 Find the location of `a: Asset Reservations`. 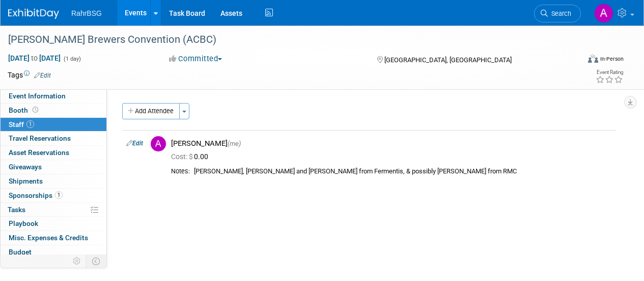

a: Asset Reservations is located at coordinates (53, 153).